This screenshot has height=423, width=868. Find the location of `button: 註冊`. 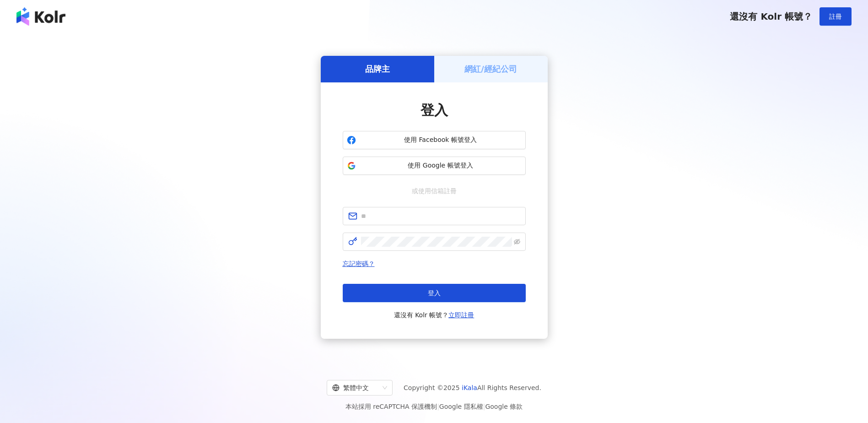

button: 註冊 is located at coordinates (836, 16).